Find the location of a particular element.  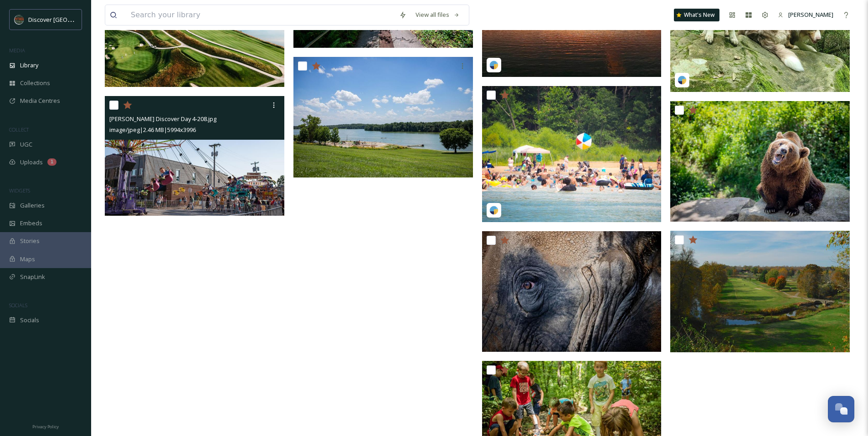

a: View all files is located at coordinates (437, 15).